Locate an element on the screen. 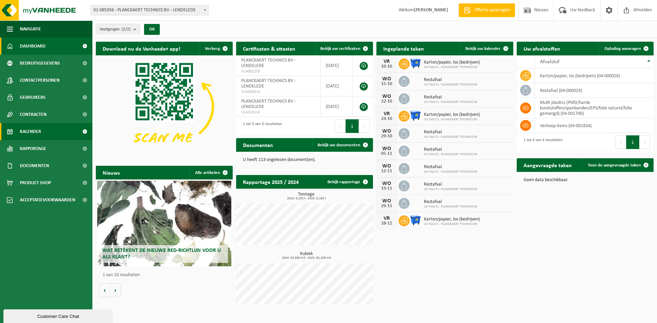  span: 01-085356 - PLANCKAERT TECHNICS BV - LENDELEDE is located at coordinates (150, 10).